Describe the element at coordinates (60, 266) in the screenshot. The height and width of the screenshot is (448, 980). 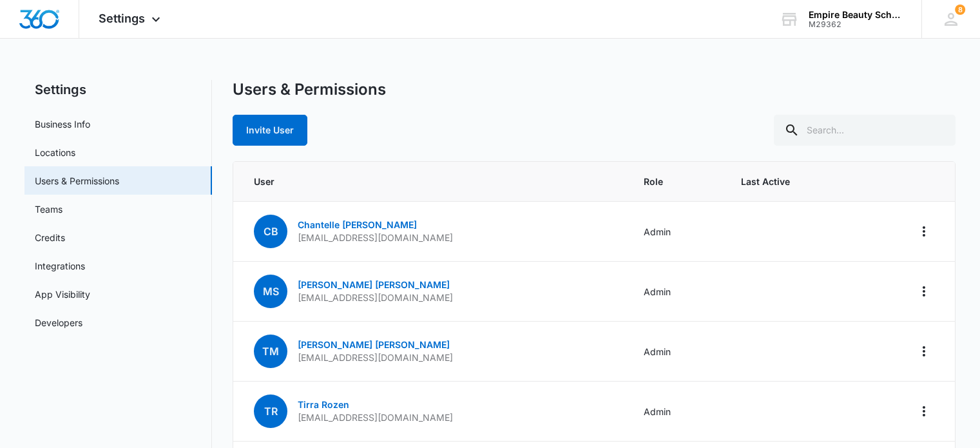
I see `a: Integrations` at that location.